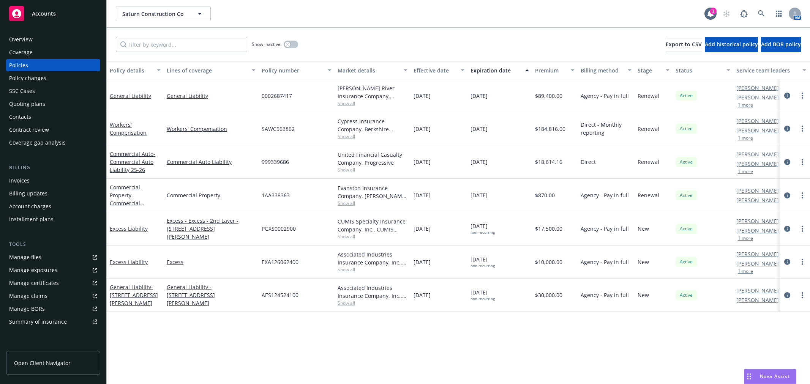 The image size is (810, 384). What do you see at coordinates (28, 78) in the screenshot?
I see `div: Policy changes` at bounding box center [28, 78].